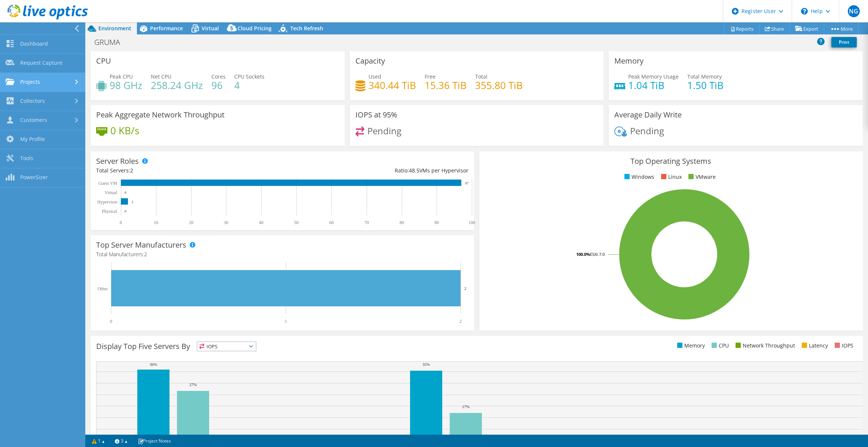 The height and width of the screenshot is (447, 868). What do you see at coordinates (141, 245) in the screenshot?
I see `h3: Top Server Manufacturers` at bounding box center [141, 245].